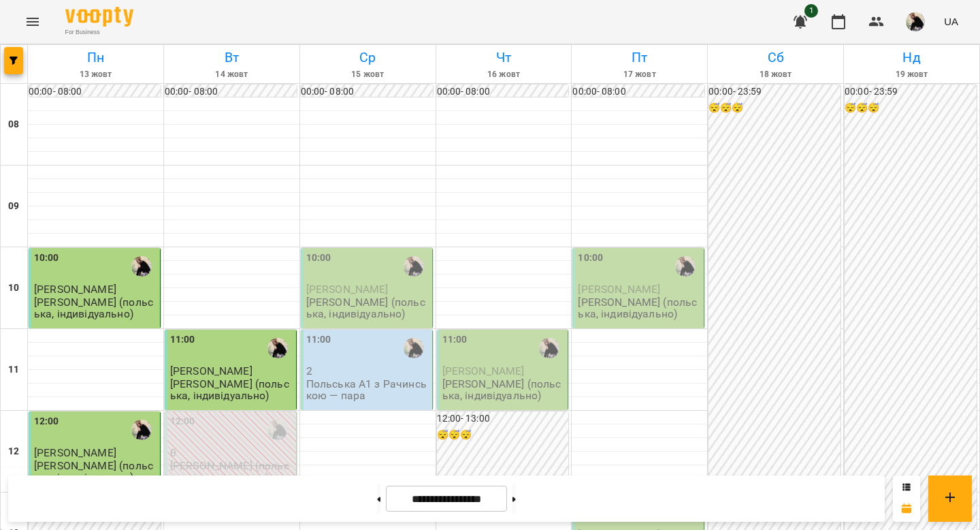 This screenshot has height=530, width=980. What do you see at coordinates (503, 419) in the screenshot?
I see `h6: 12:00 - 13:00` at bounding box center [503, 419].